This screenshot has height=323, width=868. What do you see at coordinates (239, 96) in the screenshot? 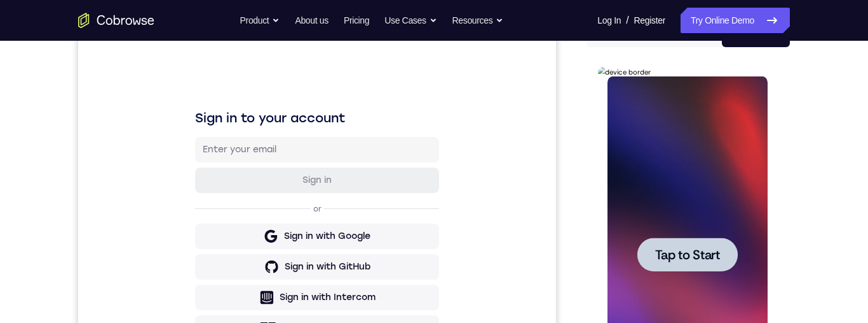
I see `h1: Sign in to your account` at bounding box center [239, 96].